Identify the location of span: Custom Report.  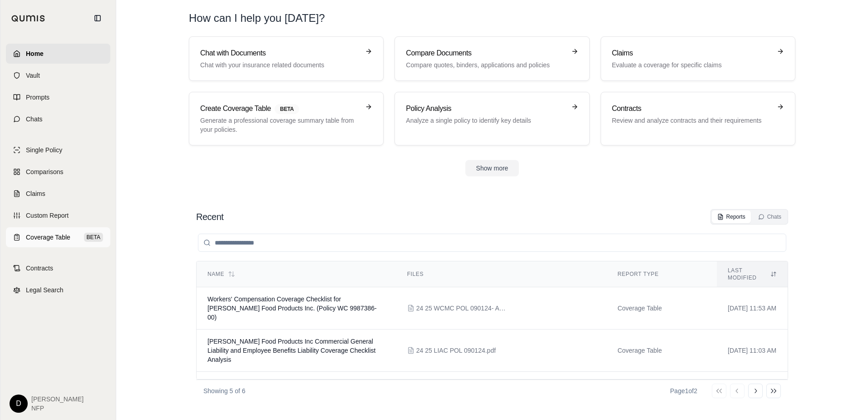
(47, 215).